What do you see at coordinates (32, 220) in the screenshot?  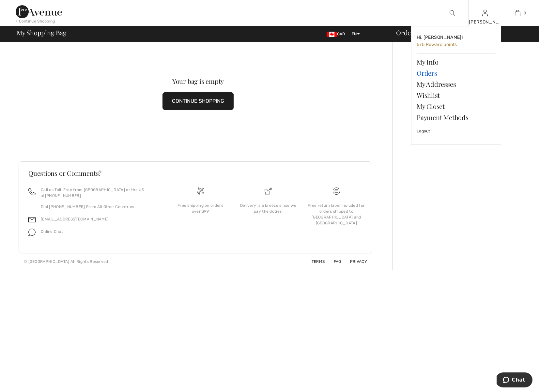 I see `img: email` at bounding box center [32, 220].